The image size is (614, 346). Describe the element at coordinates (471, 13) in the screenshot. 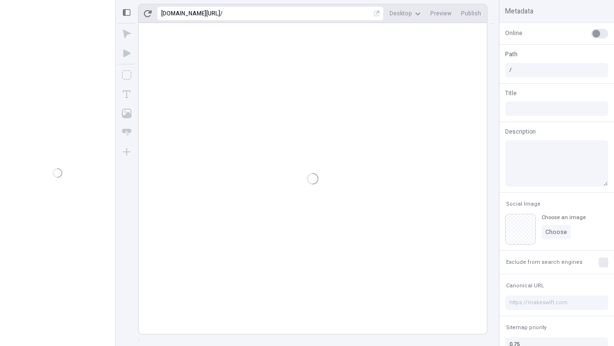

I see `button: Publish` at that location.